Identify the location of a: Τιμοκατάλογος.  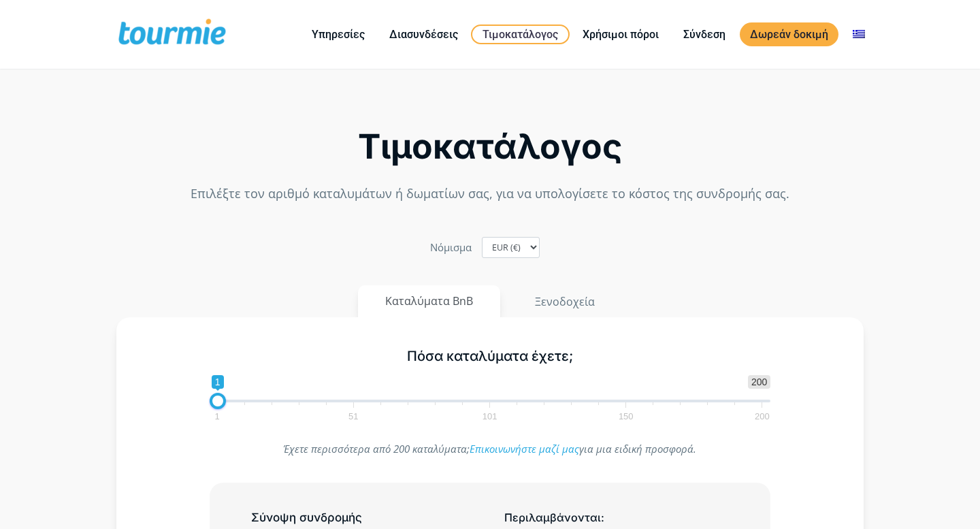
(520, 34).